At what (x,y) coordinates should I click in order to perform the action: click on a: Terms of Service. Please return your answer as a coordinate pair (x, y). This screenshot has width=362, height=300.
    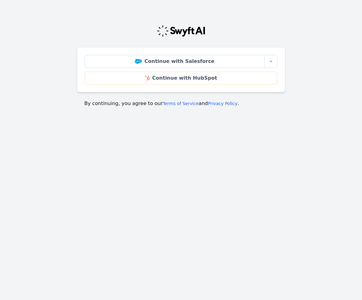
    Looking at the image, I should click on (181, 104).